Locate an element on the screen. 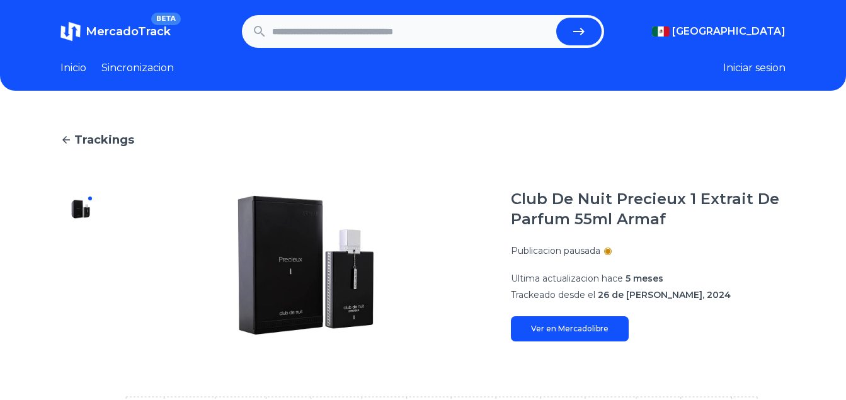  span: Trackeado desde el is located at coordinates (553, 295).